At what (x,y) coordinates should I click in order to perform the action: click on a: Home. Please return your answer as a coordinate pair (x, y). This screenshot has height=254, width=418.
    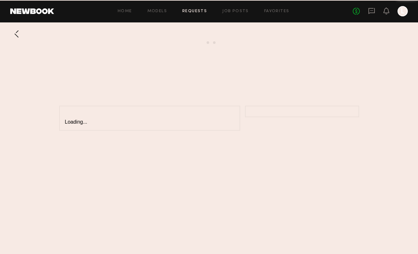
    Looking at the image, I should click on (125, 11).